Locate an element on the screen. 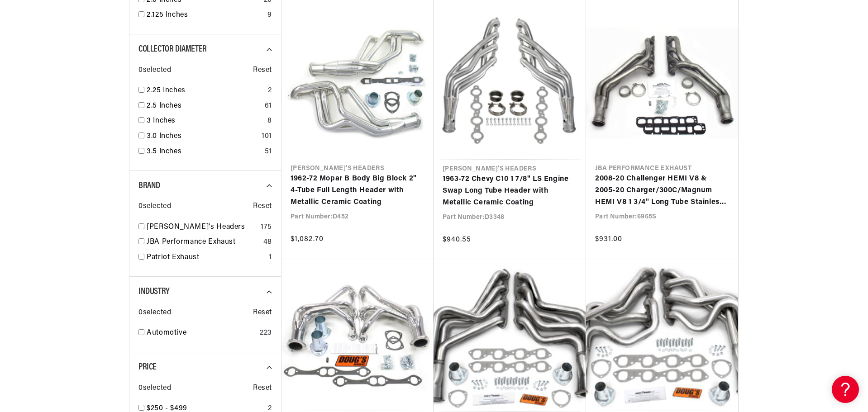 The image size is (868, 412). a: 2.125 Inches is located at coordinates (205, 15).